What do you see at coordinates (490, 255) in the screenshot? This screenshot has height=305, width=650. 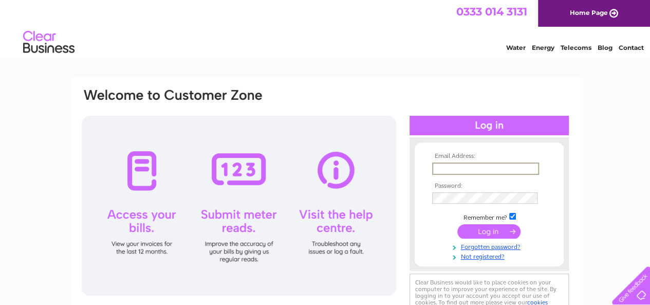 I see `a: Not registered?` at bounding box center [490, 255].